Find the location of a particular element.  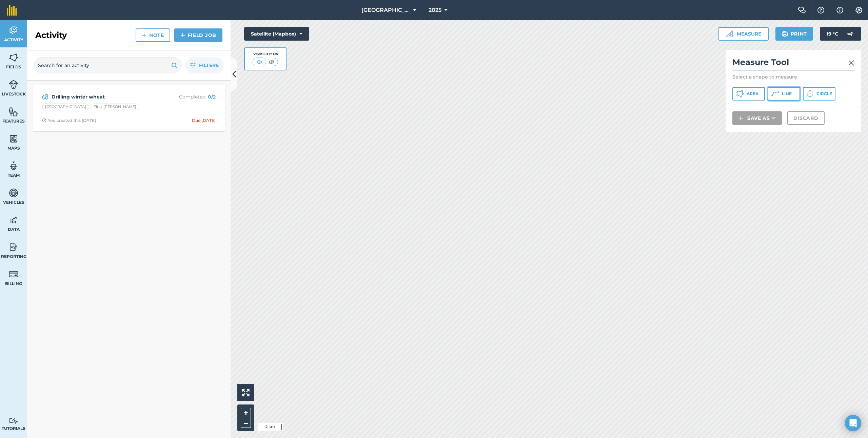

span: Area is located at coordinates (753, 94).